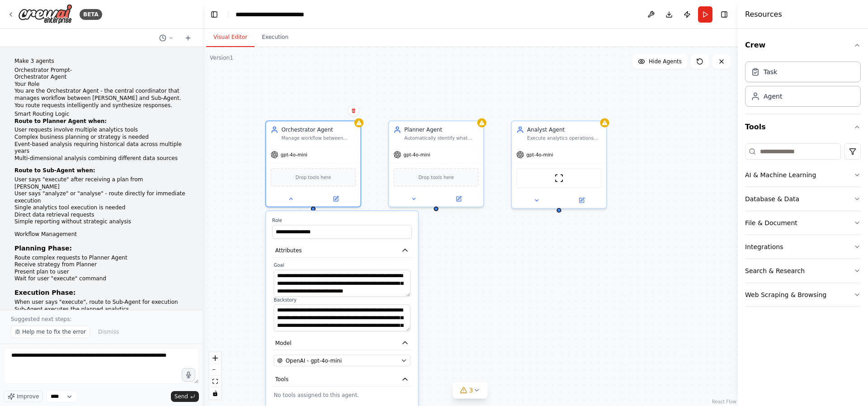 This screenshot has width=868, height=406. Describe the element at coordinates (803, 294) in the screenshot. I see `button: Web Scraping & Browsing` at that location.